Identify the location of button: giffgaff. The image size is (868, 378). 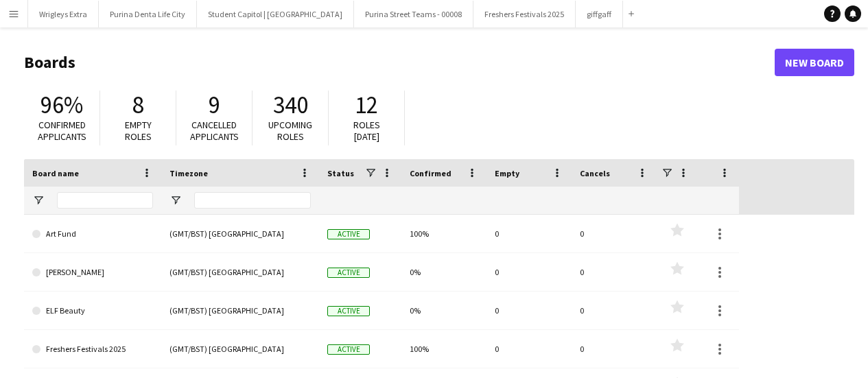
(599, 14).